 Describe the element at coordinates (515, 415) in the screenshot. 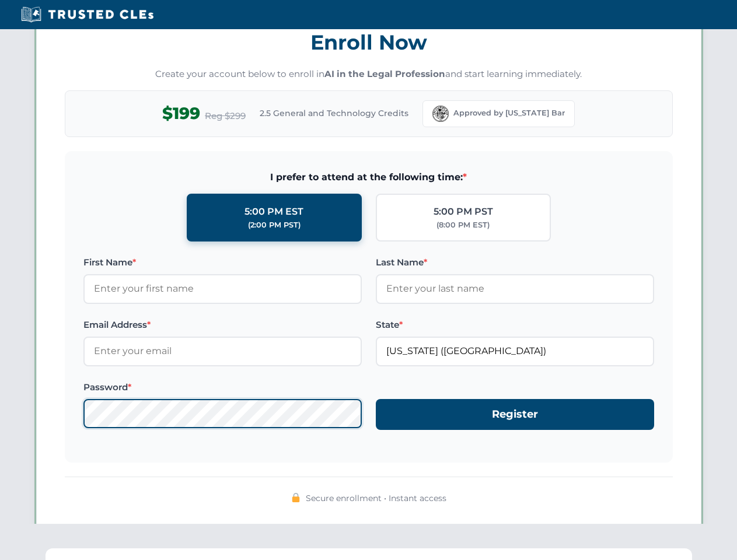

I see `button: Register` at that location.